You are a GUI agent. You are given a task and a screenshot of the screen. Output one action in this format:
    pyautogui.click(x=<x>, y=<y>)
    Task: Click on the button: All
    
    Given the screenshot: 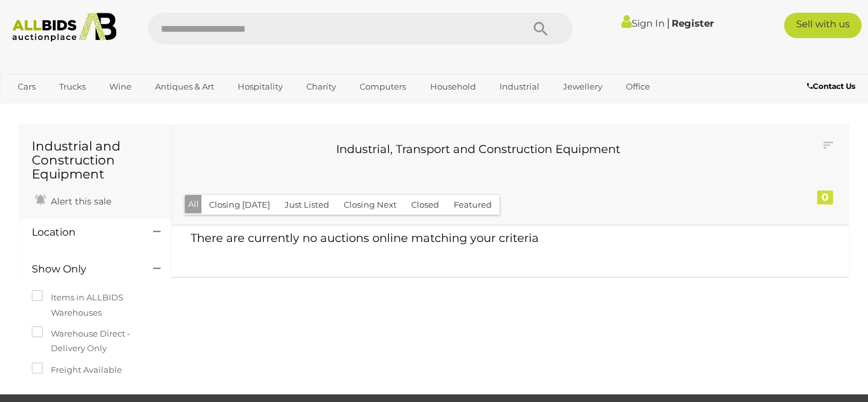 What is the action you would take?
    pyautogui.click(x=193, y=203)
    